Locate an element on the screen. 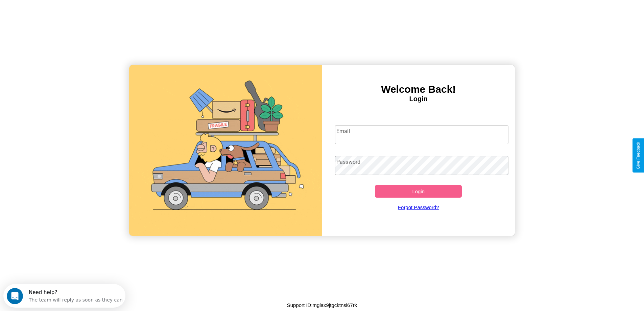 Image resolution: width=644 pixels, height=311 pixels. div: Open Intercom Messenger is located at coordinates (64, 12).